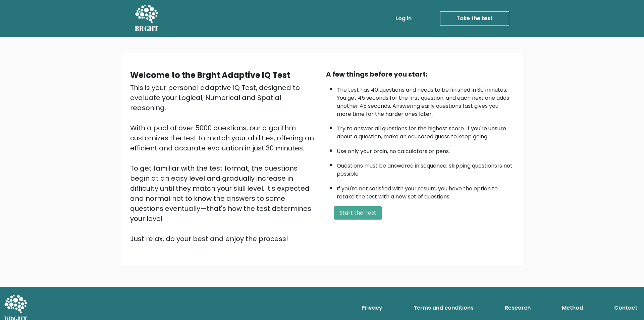 The image size is (644, 320). I want to click on div: A few things before you start:, so click(420, 75).